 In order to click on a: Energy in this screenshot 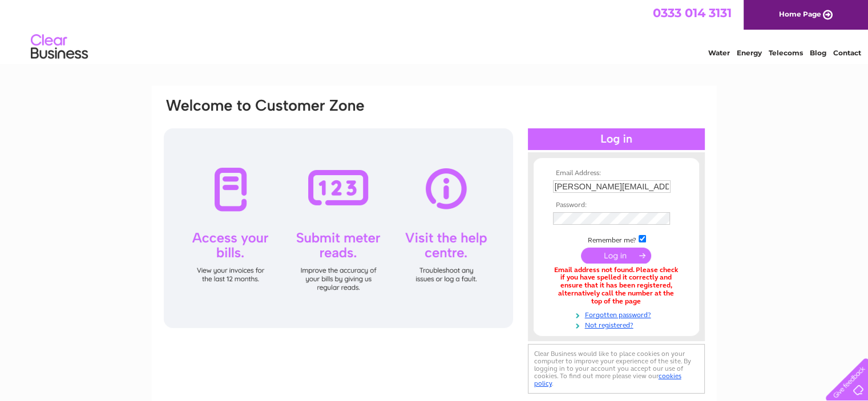, I will do `click(749, 53)`.